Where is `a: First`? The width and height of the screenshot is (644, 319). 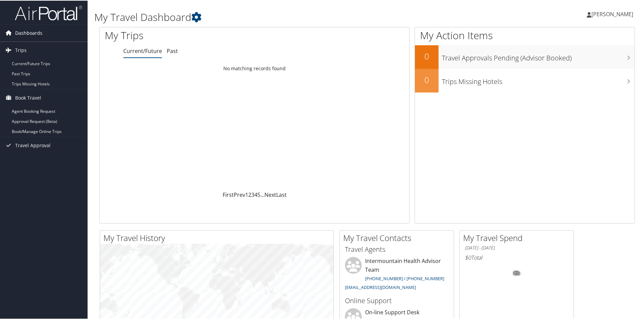 a: First is located at coordinates (228, 194).